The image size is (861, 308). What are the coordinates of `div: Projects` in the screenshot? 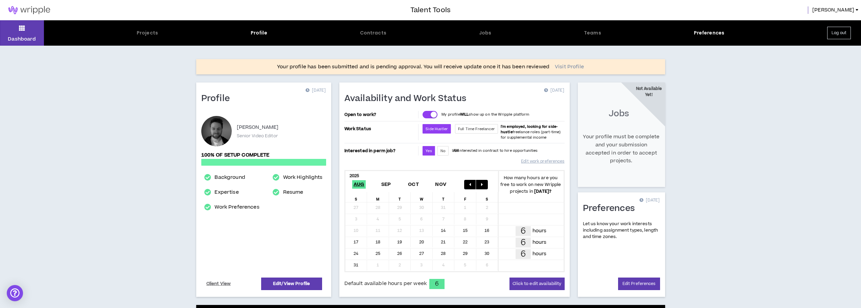 It's located at (147, 33).